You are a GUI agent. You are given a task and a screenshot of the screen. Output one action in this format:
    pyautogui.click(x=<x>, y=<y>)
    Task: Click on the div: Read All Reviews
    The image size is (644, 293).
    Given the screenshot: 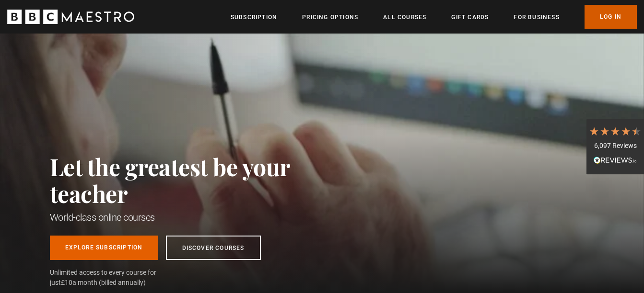 What is the action you would take?
    pyautogui.click(x=616, y=161)
    